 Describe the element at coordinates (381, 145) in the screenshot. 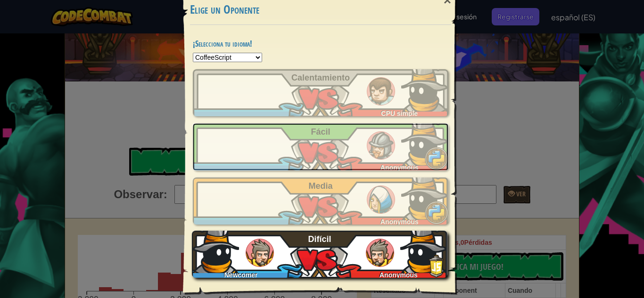

I see `img: humans_ladder_easy.png` at that location.